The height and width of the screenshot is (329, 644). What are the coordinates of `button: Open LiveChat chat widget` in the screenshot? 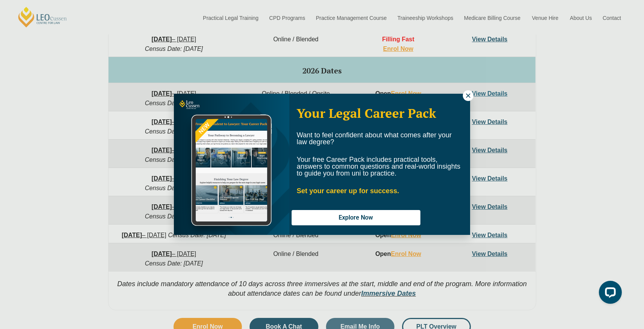 It's located at (17, 15).